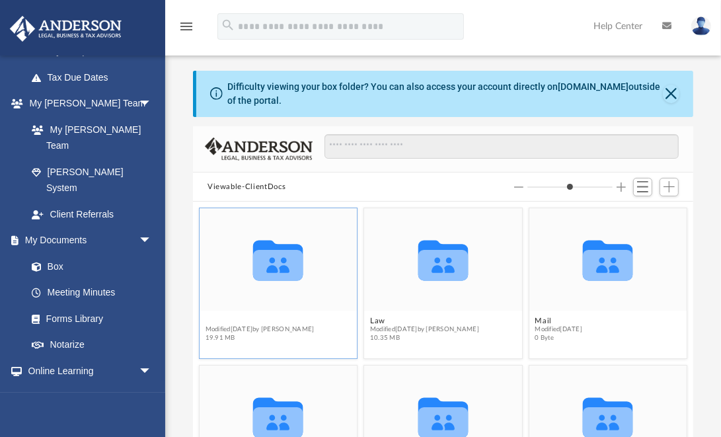  Describe the element at coordinates (89, 319) in the screenshot. I see `a: Forms Library` at that location.